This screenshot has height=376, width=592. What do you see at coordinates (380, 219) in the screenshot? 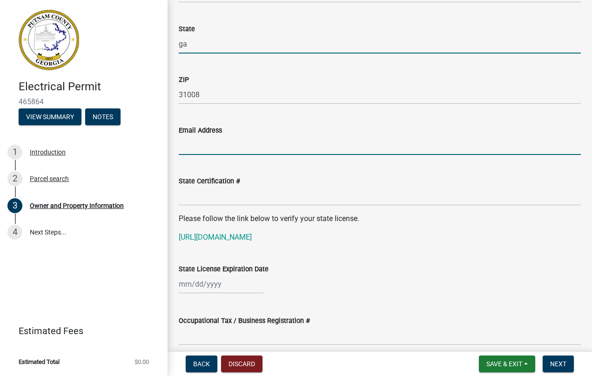
I see `p: Please follow the link below to verify your state license.` at bounding box center [380, 219].